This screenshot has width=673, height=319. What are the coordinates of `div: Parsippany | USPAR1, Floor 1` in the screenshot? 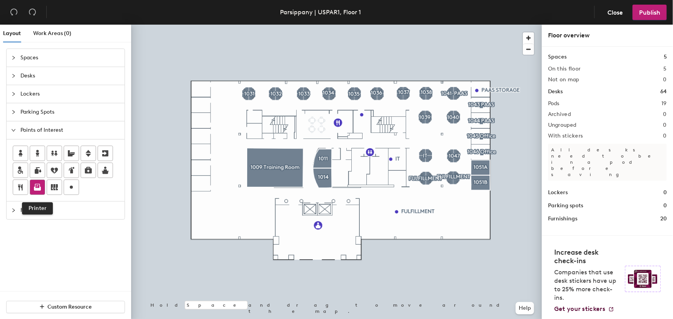 It's located at (321, 12).